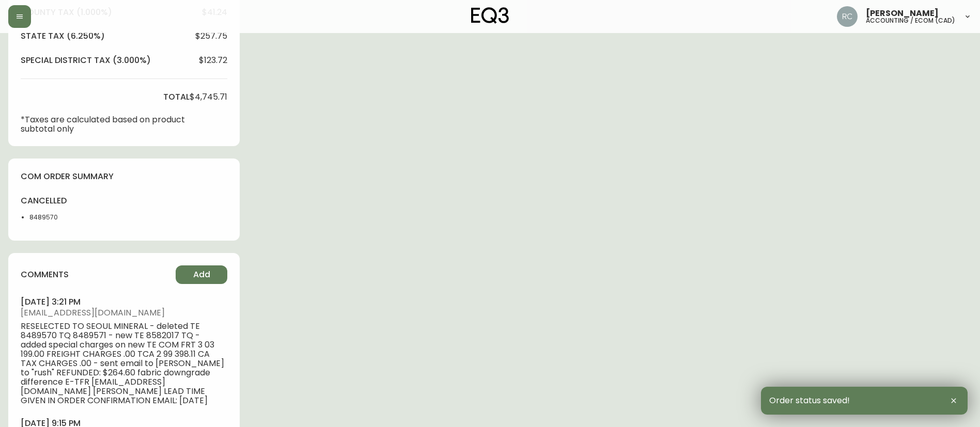 The image size is (980, 427). I want to click on img: logo, so click(490, 16).